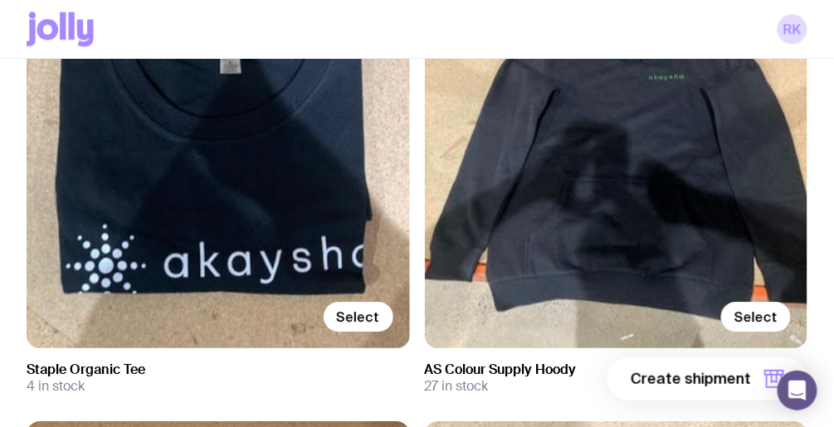  I want to click on a: RK, so click(792, 29).